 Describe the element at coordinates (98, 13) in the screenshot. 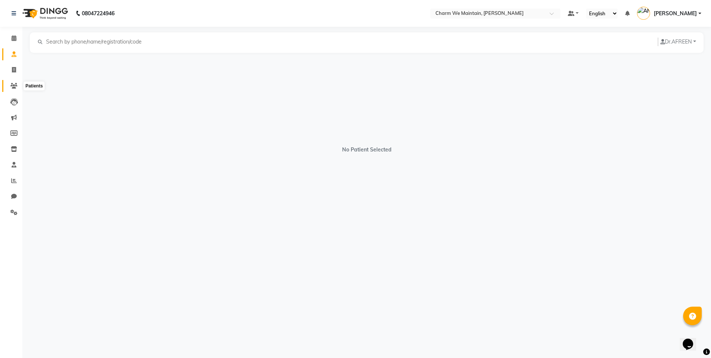

I see `b: 08047224946` at that location.